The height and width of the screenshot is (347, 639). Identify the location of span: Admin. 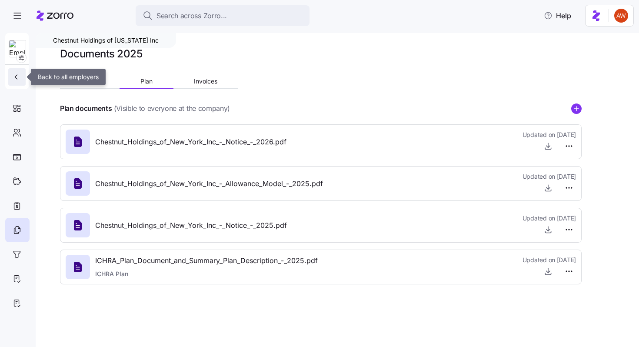
(90, 81).